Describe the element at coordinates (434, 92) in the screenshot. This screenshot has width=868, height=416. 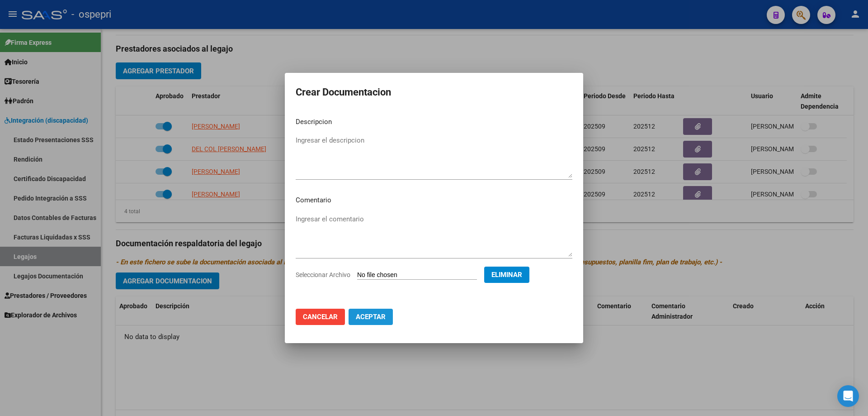
I see `h2: Crear Documentacion` at that location.